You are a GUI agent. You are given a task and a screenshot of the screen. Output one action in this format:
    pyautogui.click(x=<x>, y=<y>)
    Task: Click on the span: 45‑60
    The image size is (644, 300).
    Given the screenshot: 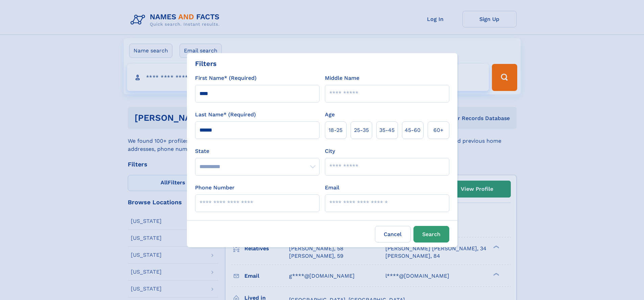 What is the action you would take?
    pyautogui.click(x=413, y=130)
    